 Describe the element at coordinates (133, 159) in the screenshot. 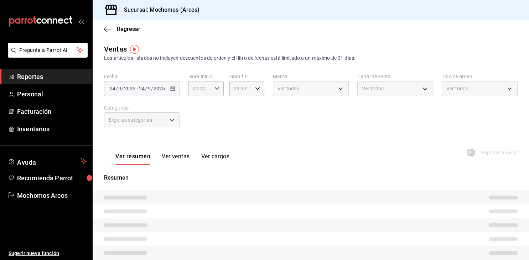

I see `button: Ver resumen` at that location.